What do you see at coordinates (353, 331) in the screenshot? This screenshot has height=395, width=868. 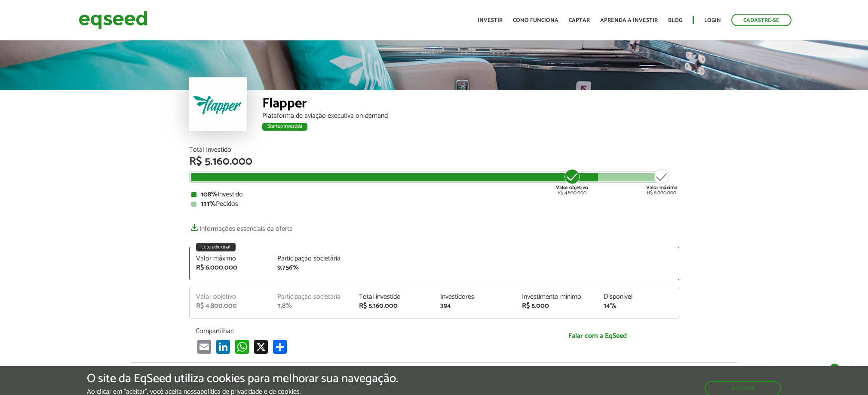 I see `p: Compartilhar:` at bounding box center [353, 331].